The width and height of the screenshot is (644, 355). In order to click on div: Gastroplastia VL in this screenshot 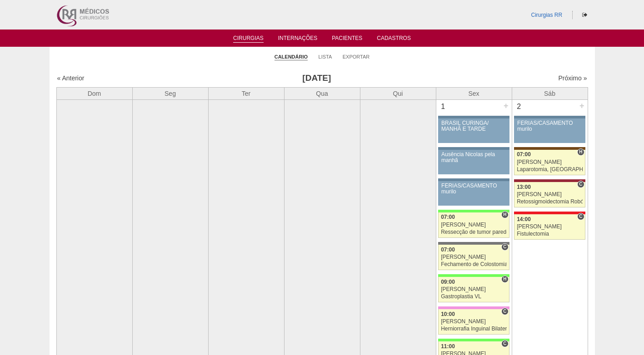, I will do `click(473, 297)`.